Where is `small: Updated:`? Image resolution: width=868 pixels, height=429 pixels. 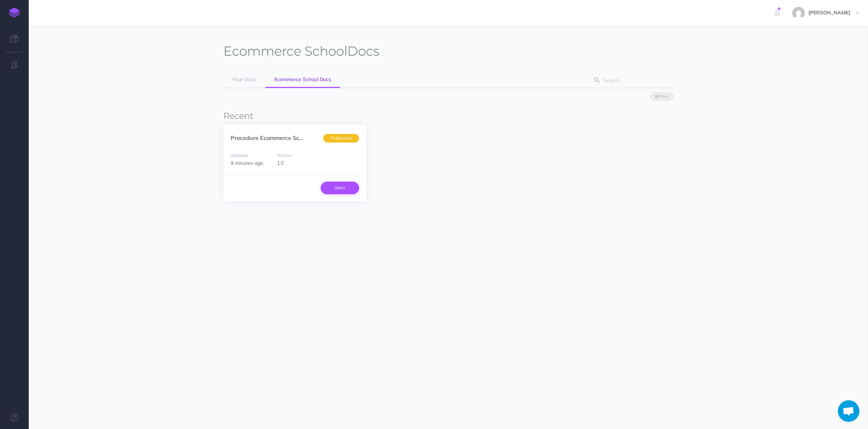 small: Updated: is located at coordinates (239, 155).